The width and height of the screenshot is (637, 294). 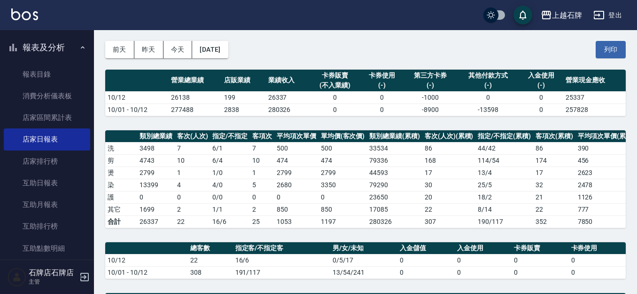 What do you see at coordinates (53, 272) in the screenshot?
I see `h5: 石牌店石牌店` at bounding box center [53, 272].